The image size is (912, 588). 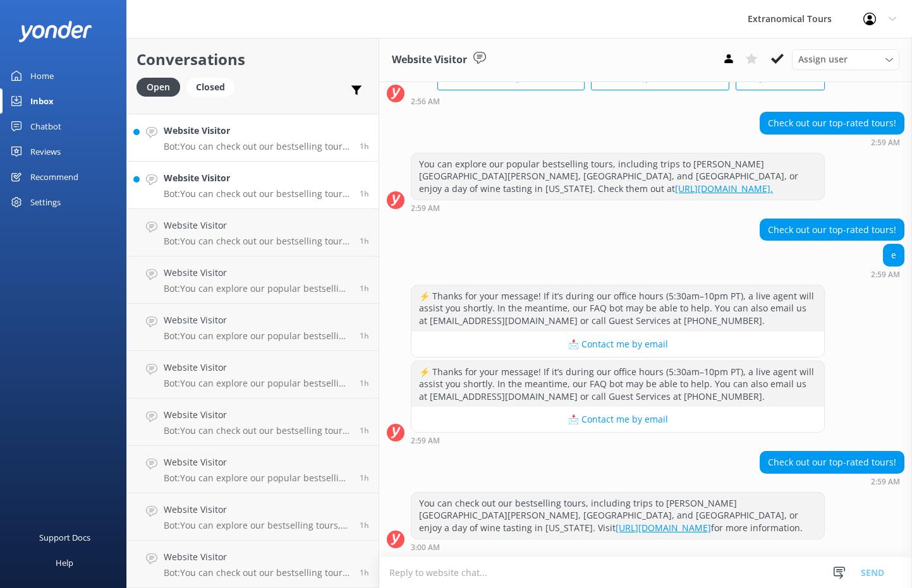 I want to click on div: Support Docs, so click(x=64, y=538).